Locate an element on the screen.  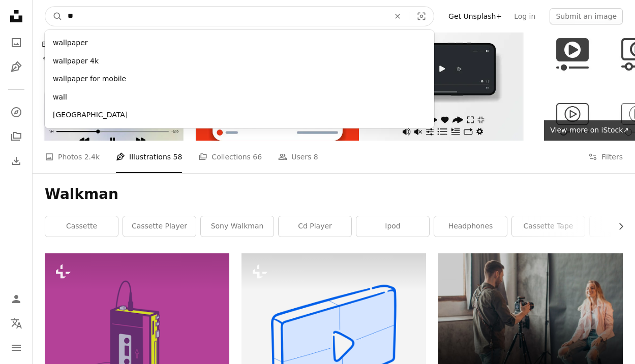
a: cassette tape is located at coordinates (548, 227).